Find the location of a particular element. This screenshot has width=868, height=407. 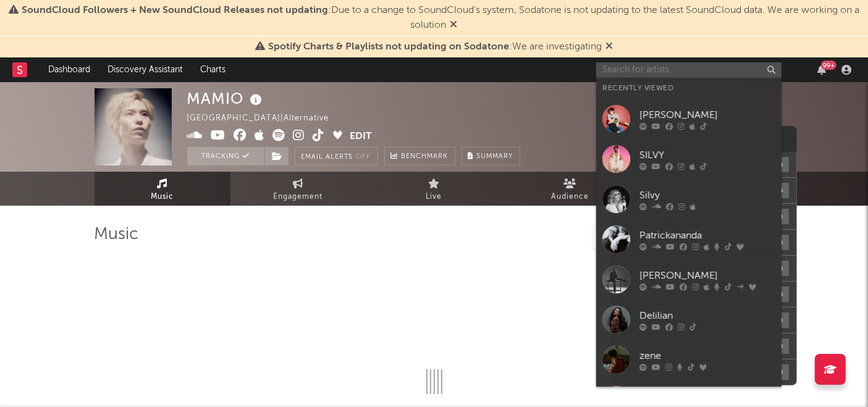

span: Engagement is located at coordinates (299, 197).